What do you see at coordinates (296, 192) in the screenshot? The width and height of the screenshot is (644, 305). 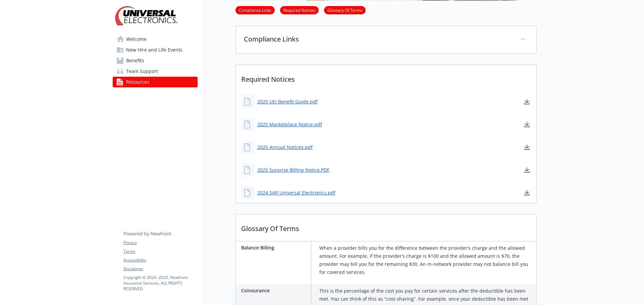 I see `a: 2024 SAR Universal Electronics.pdf` at bounding box center [296, 192].